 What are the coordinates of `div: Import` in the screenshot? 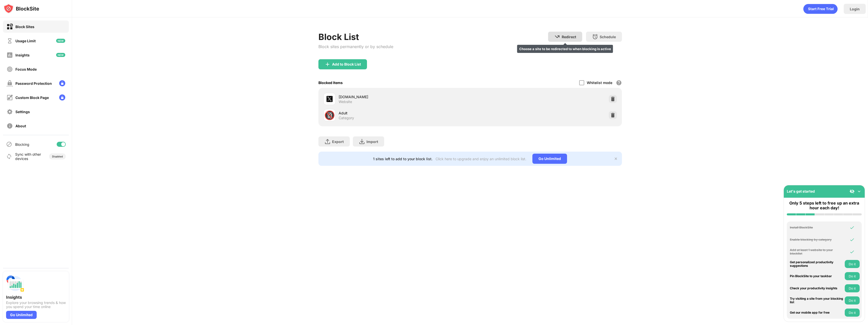 It's located at (372, 142).